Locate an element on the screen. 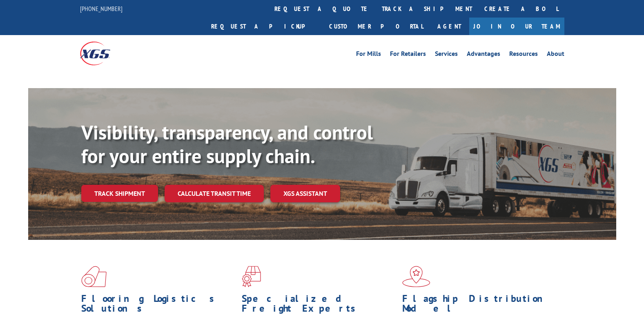 The height and width of the screenshot is (319, 644). a: Calculate transit time is located at coordinates (214, 193).